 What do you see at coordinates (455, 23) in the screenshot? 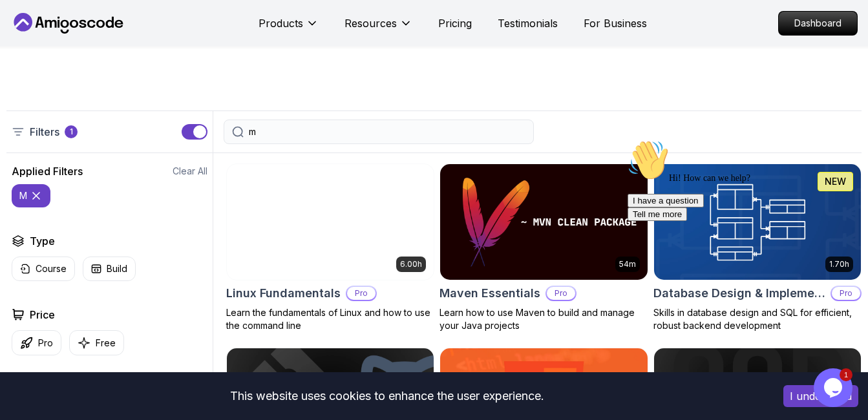
I see `p: Pricing` at bounding box center [455, 23].